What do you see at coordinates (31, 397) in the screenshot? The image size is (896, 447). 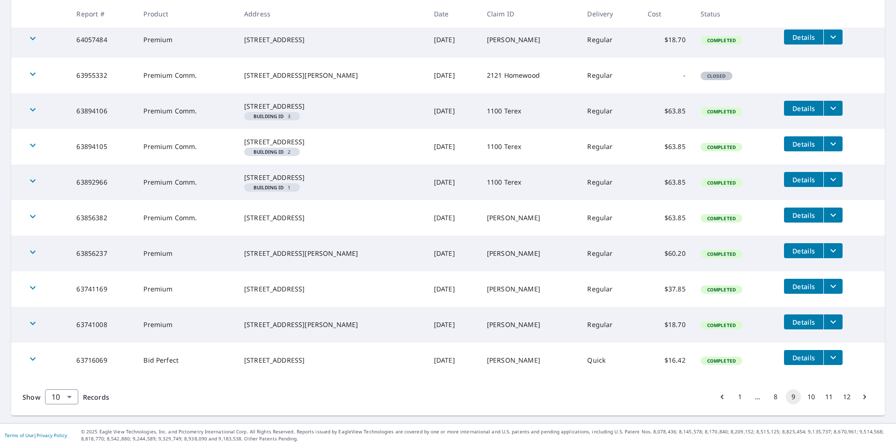 I see `span: Show` at bounding box center [31, 397].